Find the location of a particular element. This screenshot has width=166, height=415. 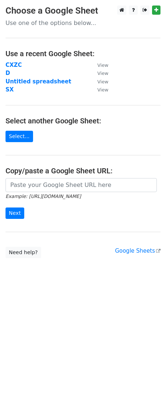

a: CXZC is located at coordinates (14, 65).